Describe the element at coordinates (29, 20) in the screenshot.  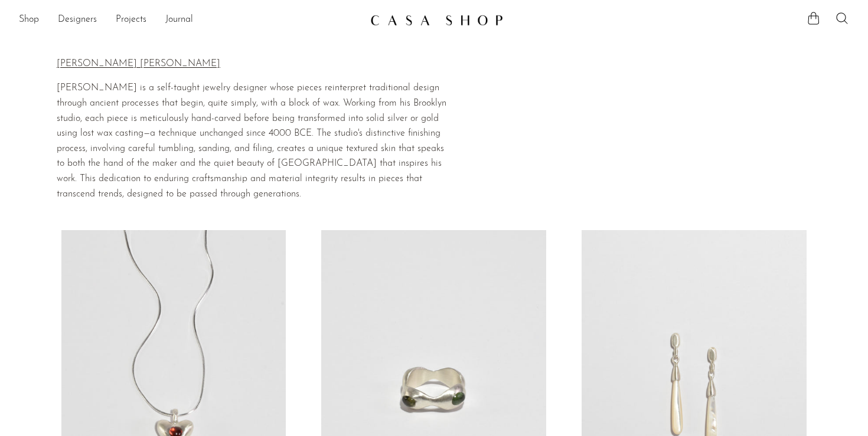
I see `a: Shop` at that location.